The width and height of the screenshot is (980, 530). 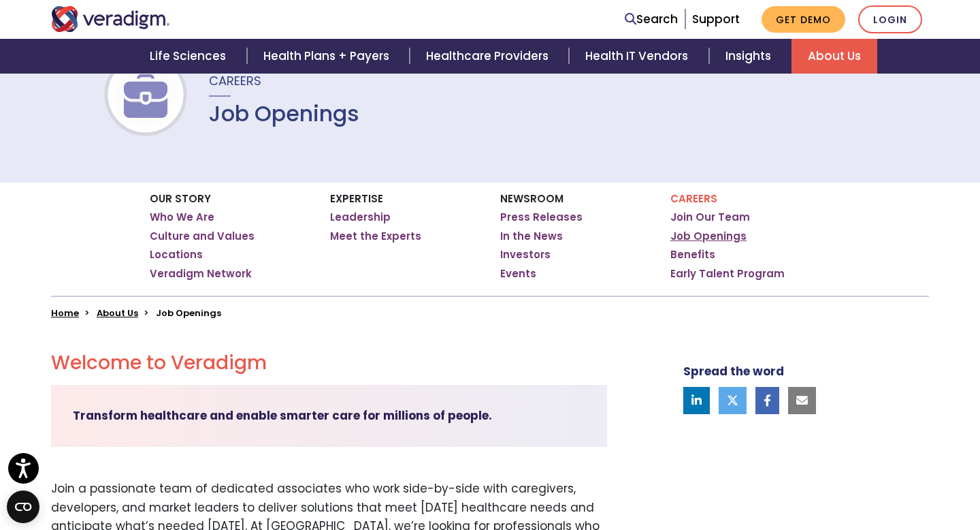 What do you see at coordinates (693, 255) in the screenshot?
I see `a: Benefits` at bounding box center [693, 255].